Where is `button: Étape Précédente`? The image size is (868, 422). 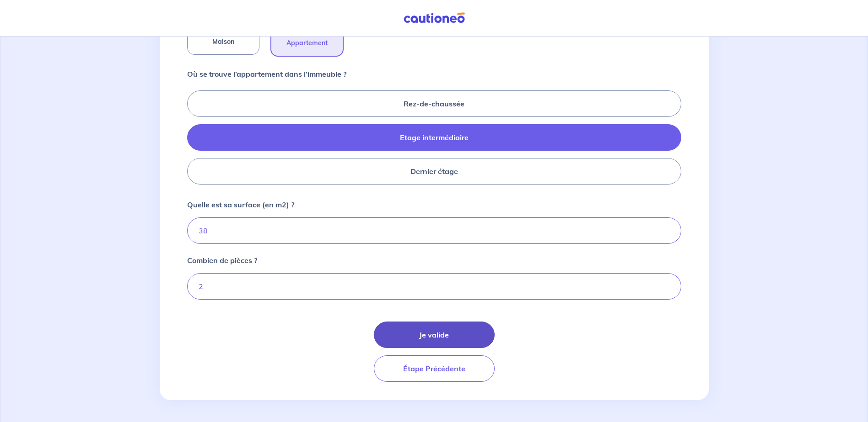 button: Étape Précédente is located at coordinates (434, 369).